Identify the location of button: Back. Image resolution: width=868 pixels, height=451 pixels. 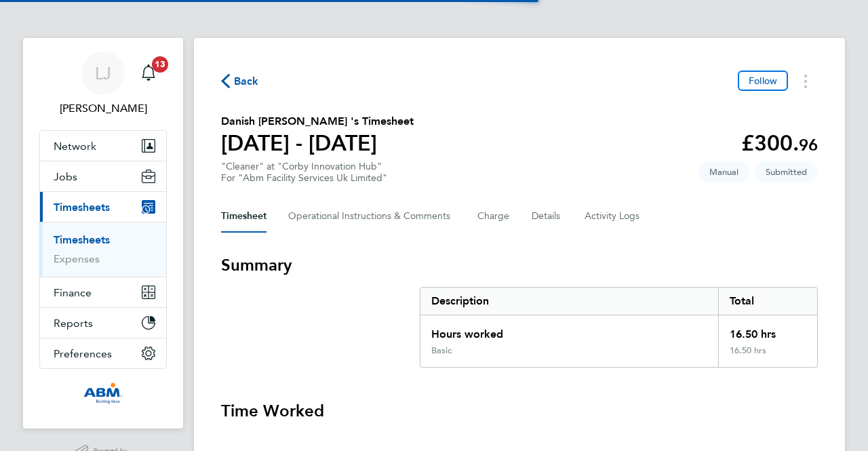
(240, 80).